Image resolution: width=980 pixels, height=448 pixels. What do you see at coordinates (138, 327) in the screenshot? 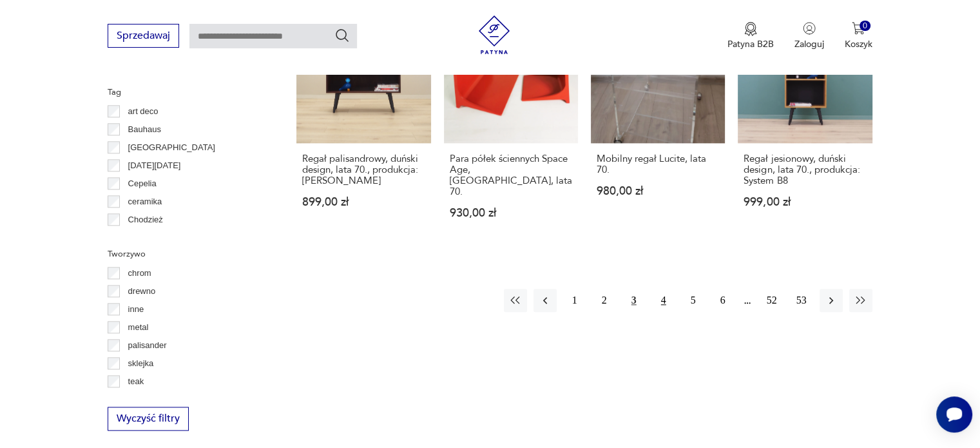
I see `p: metal` at bounding box center [138, 327].